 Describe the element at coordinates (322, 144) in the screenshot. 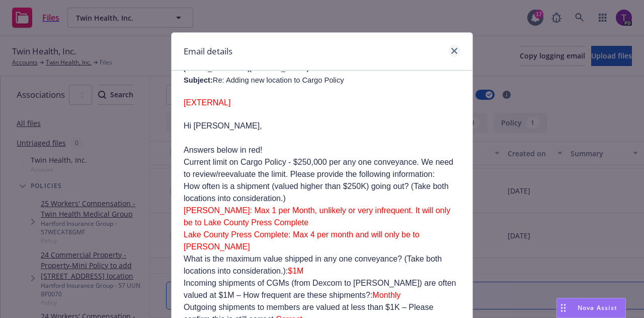

I see `p: Answers below in red!` at that location.